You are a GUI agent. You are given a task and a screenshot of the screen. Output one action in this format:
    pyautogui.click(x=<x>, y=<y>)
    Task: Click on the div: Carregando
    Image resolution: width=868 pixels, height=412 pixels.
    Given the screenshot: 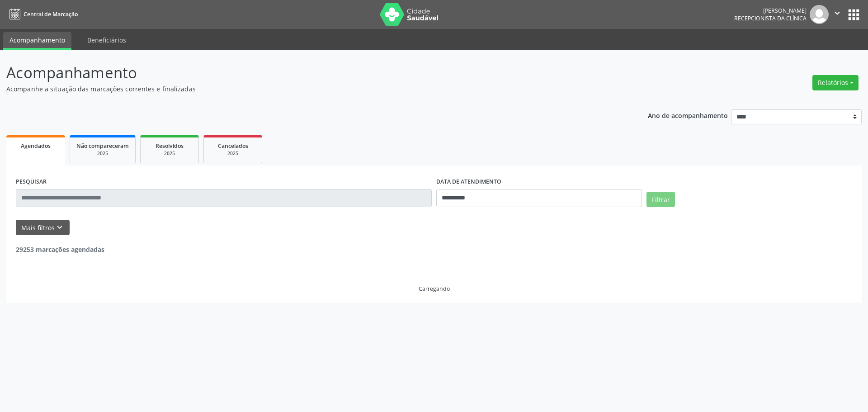 What is the action you would take?
    pyautogui.click(x=434, y=289)
    